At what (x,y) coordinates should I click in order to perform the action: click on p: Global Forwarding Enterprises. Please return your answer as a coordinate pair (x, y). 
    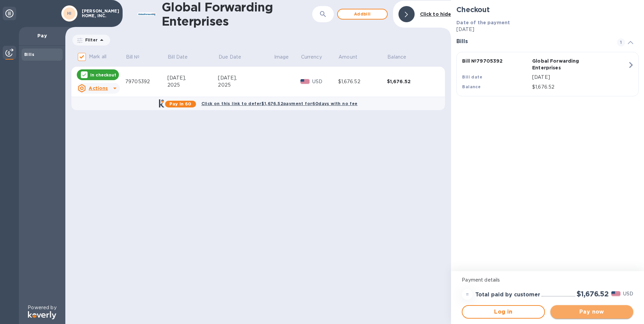
    Looking at the image, I should click on (566, 64).